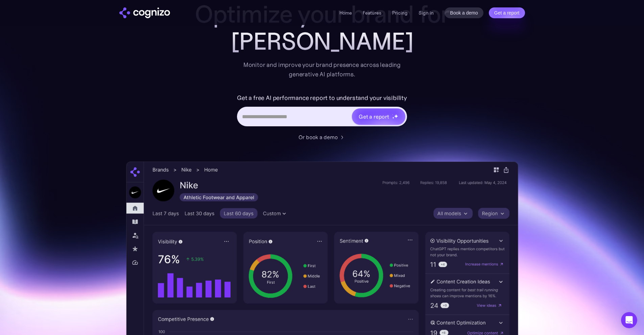  I want to click on p: How can we help?, so click(68, 65).